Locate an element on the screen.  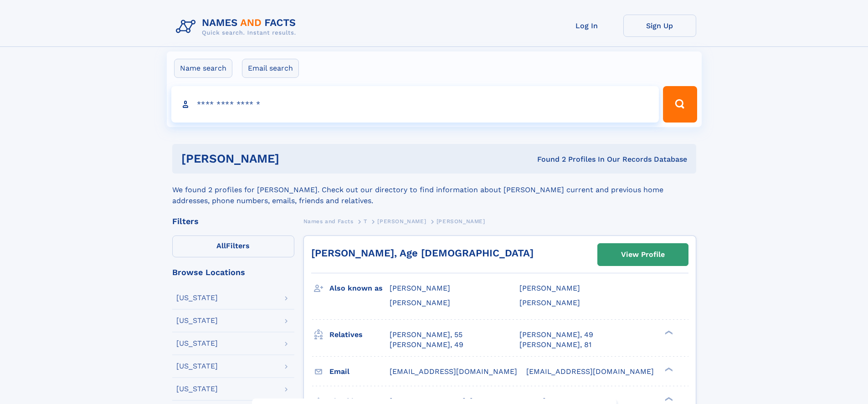
span: T is located at coordinates (365, 221).